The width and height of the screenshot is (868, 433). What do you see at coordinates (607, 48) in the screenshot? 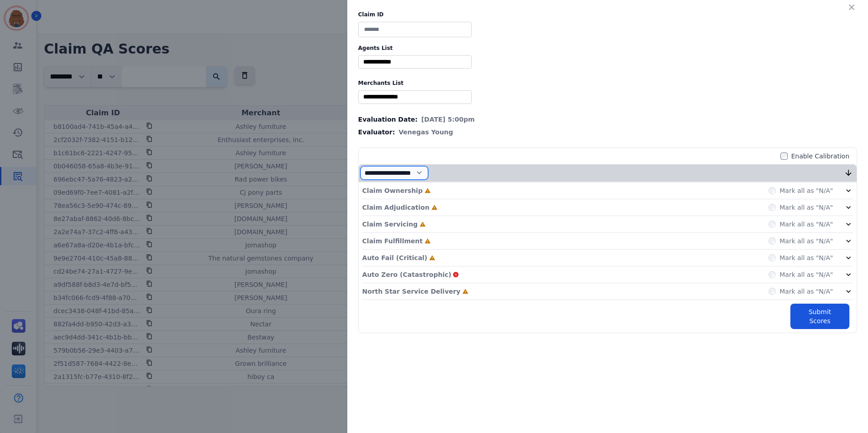
I see `label: Agents List` at bounding box center [607, 48].